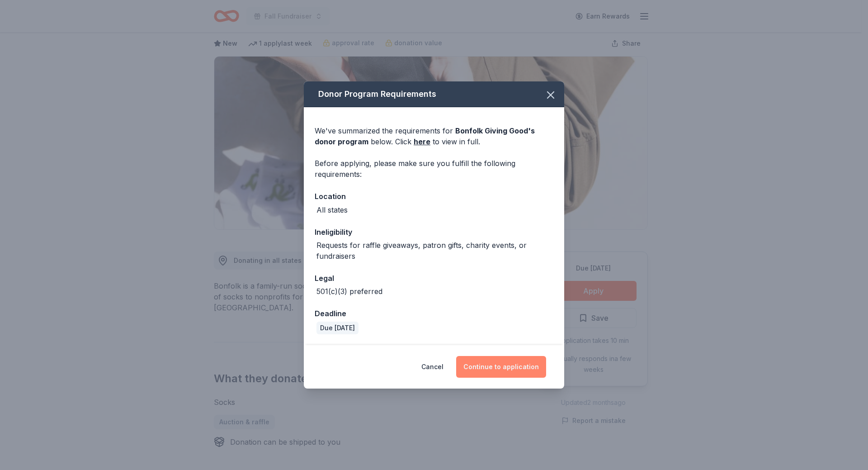 Image resolution: width=868 pixels, height=470 pixels. Describe the element at coordinates (435, 251) in the screenshot. I see `div: Requests for raffle giveaways, patron gifts, charity events, or fundraisers` at that location.